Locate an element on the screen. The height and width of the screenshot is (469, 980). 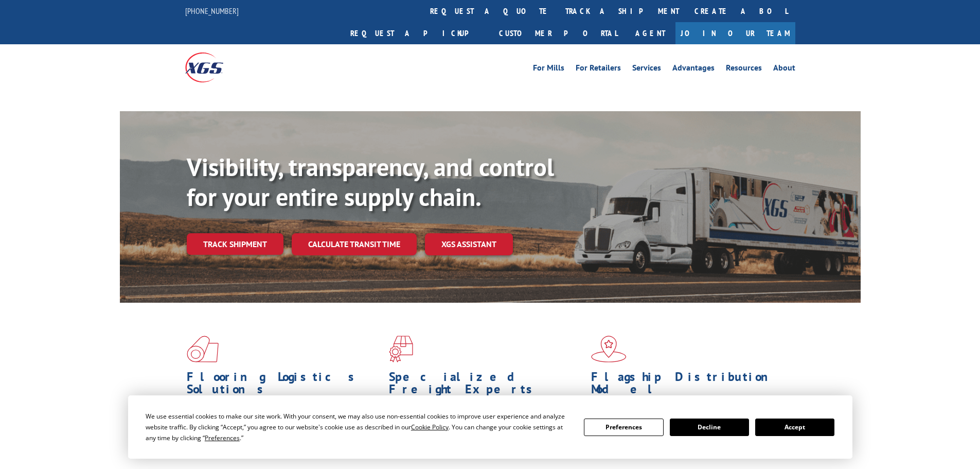
h1: Flagship Distribution Model is located at coordinates (689, 386).